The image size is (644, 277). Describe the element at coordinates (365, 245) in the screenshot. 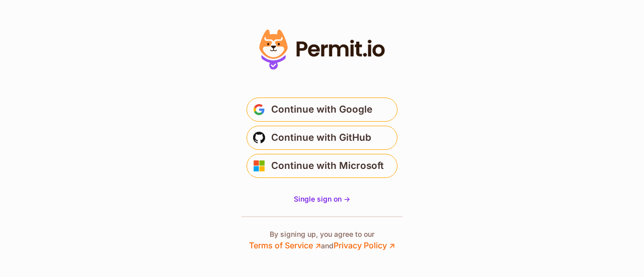

I see `a: Privacy Policy ↗` at that location.